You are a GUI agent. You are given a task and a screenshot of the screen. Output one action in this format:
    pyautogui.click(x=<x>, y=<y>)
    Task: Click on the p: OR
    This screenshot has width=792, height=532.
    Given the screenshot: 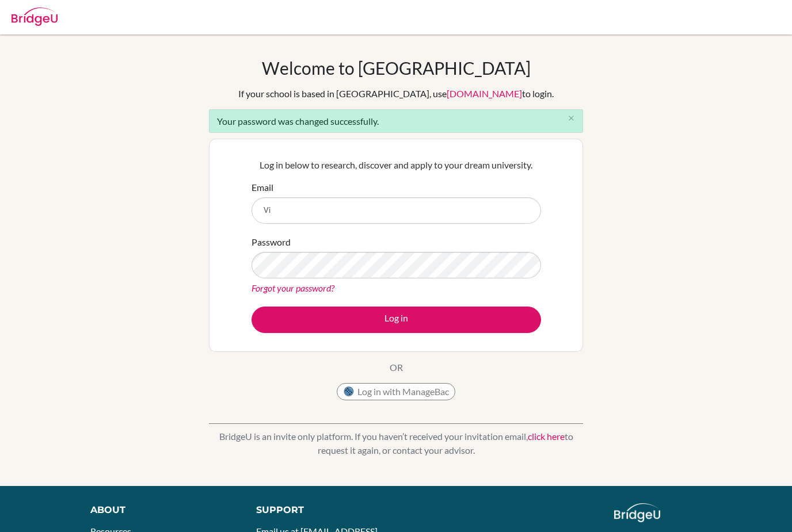 What is the action you would take?
    pyautogui.click(x=396, y=367)
    